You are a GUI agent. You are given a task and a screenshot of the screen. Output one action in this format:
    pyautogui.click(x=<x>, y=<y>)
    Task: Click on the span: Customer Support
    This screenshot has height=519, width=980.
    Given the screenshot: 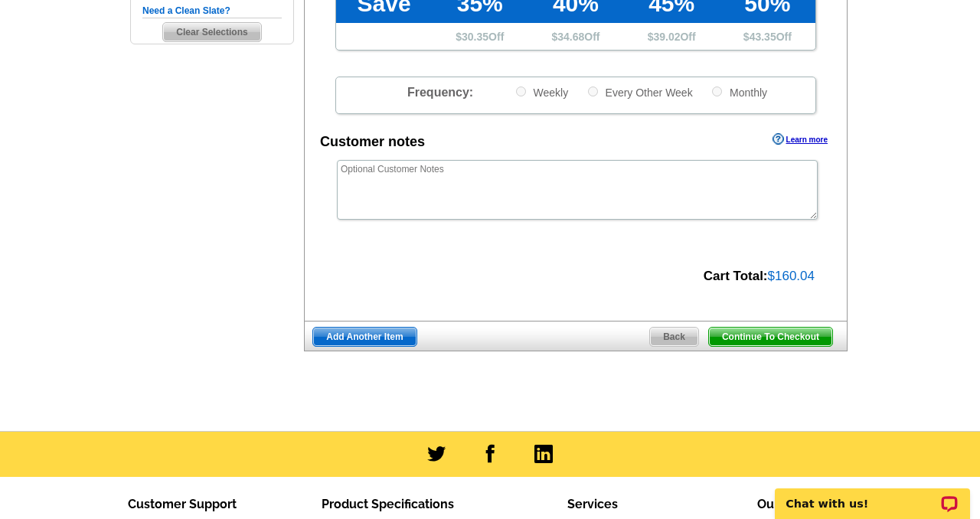 What is the action you would take?
    pyautogui.click(x=182, y=504)
    